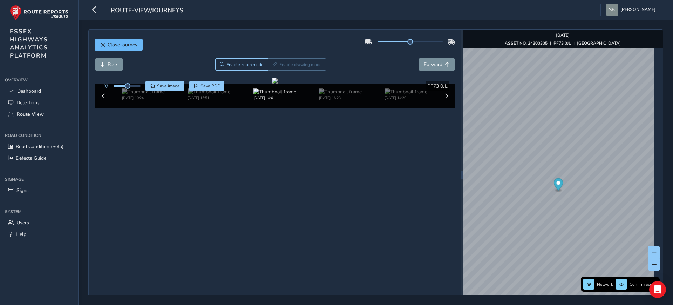 This screenshot has height=305, width=673. What do you see at coordinates (31, 158) in the screenshot?
I see `span: Defects Guide` at bounding box center [31, 158].